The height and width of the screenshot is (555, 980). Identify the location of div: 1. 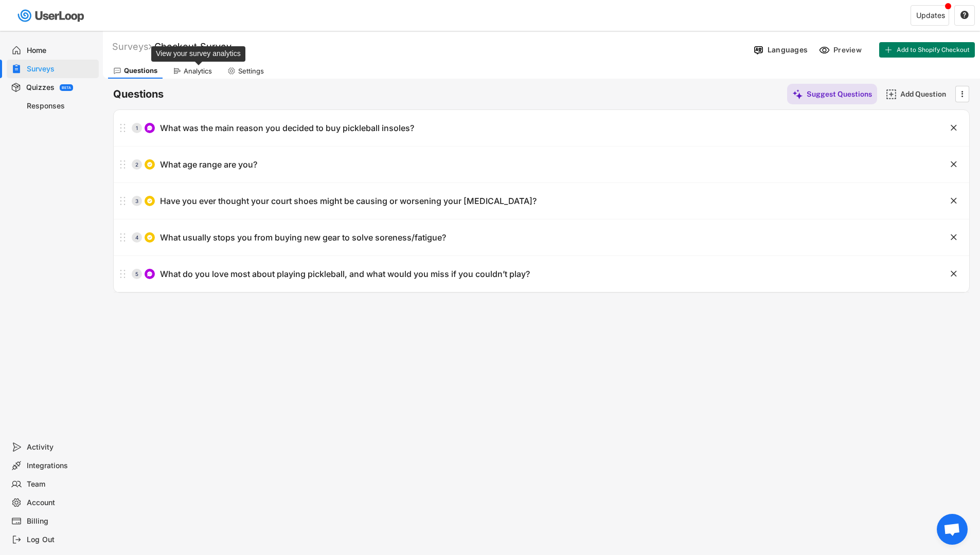
(137, 128).